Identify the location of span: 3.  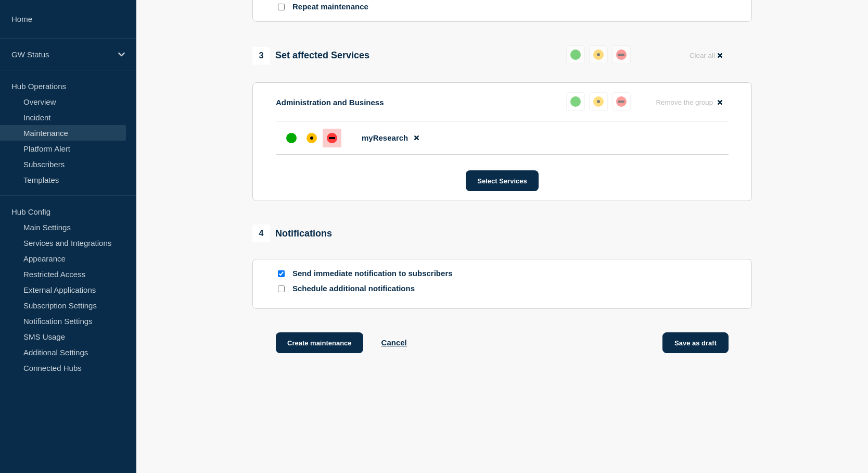
(261, 56).